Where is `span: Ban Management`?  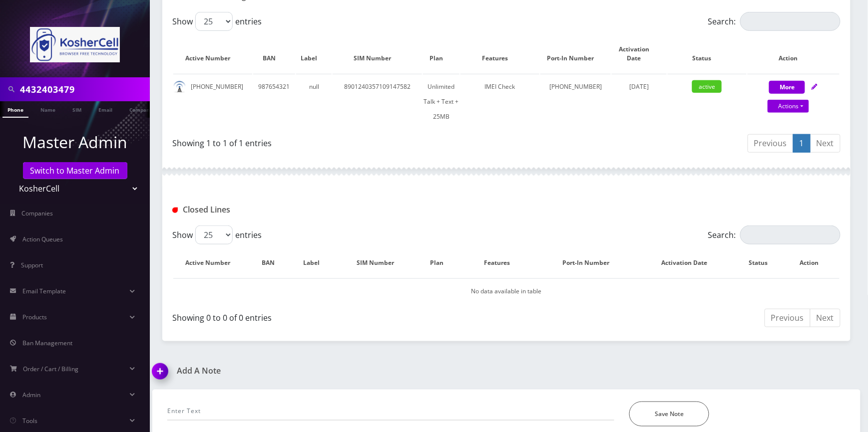 span: Ban Management is located at coordinates (47, 343).